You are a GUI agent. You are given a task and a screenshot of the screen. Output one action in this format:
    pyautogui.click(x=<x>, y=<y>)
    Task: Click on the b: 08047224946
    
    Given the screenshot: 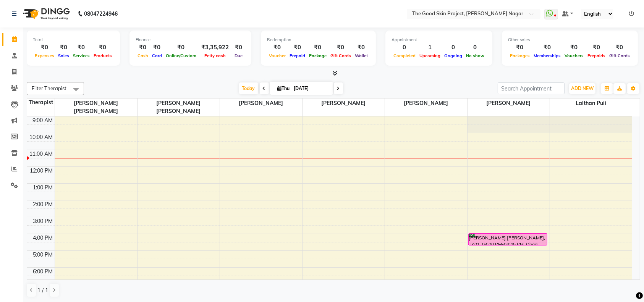 What is the action you would take?
    pyautogui.click(x=101, y=14)
    